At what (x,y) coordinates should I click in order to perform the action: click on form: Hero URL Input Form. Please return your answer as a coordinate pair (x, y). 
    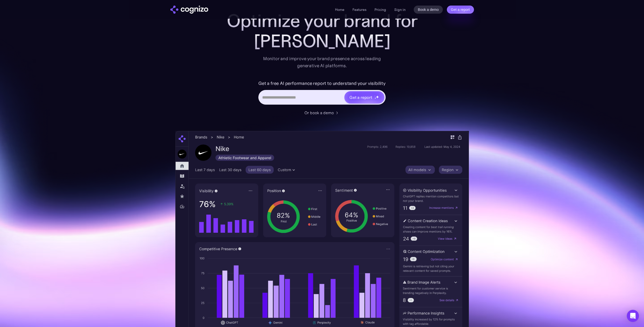
    Looking at the image, I should click on (322, 93).